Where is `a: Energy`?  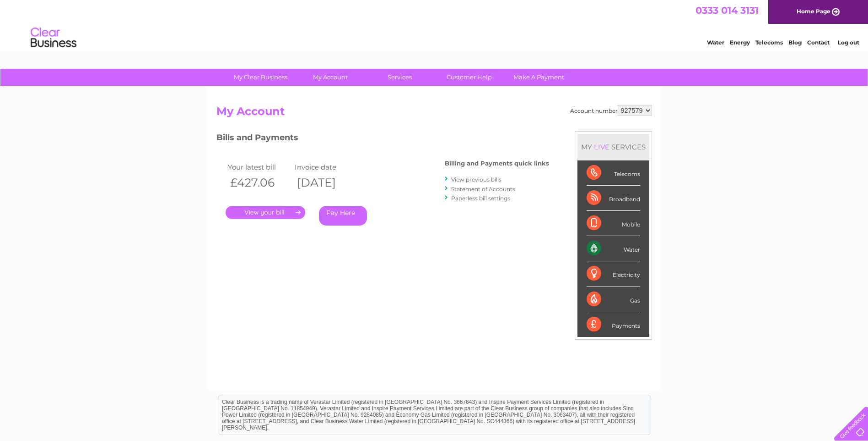 a: Energy is located at coordinates (740, 42).